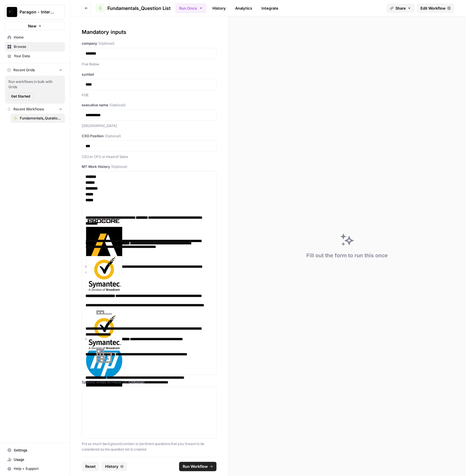 Image resolution: width=466 pixels, height=476 pixels. Describe the element at coordinates (35, 26) in the screenshot. I see `button: New` at that location.